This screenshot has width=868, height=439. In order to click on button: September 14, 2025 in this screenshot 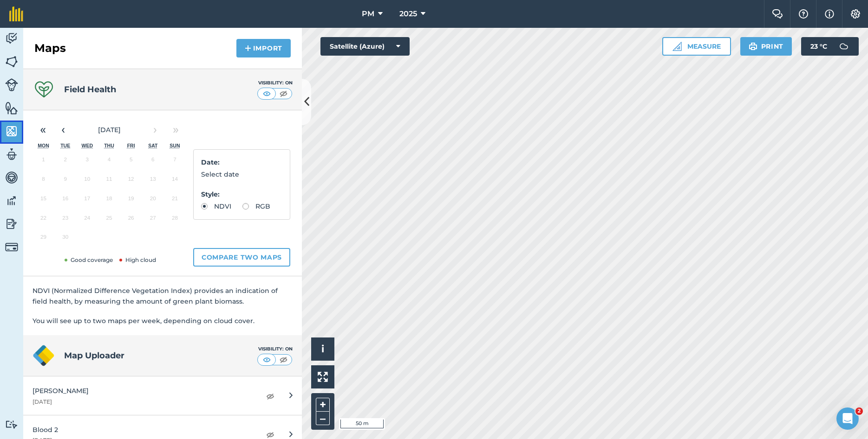, I will do `click(174, 182)`.